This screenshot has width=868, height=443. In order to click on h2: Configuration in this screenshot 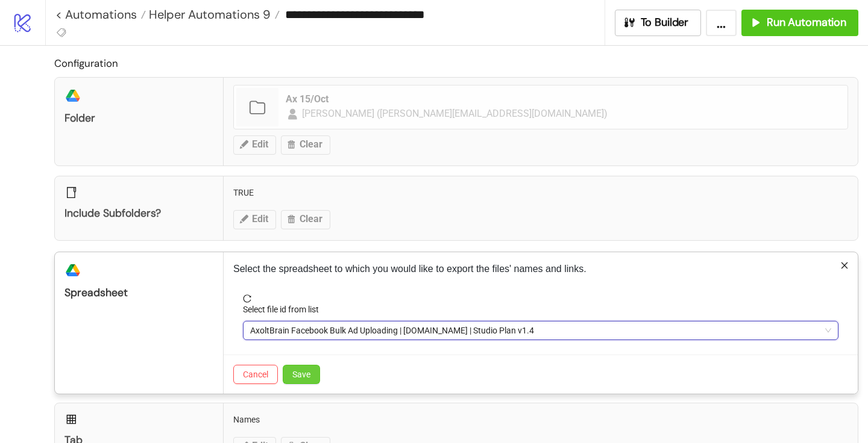, I will do `click(456, 63)`.